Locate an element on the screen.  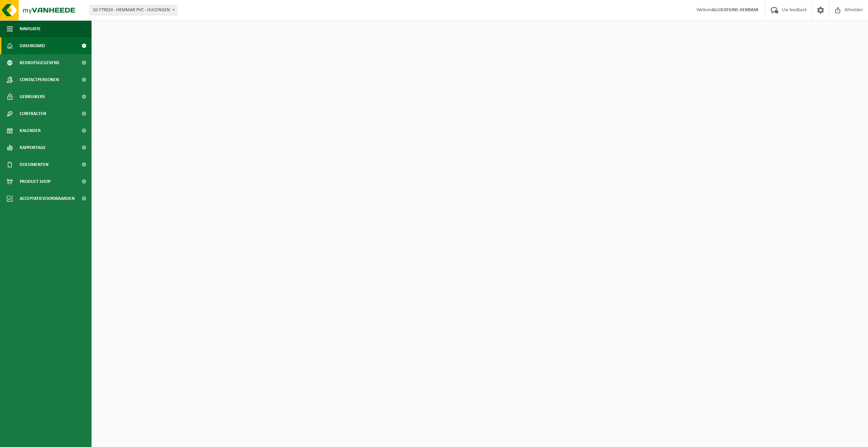
span: Dashboard is located at coordinates (32, 46).